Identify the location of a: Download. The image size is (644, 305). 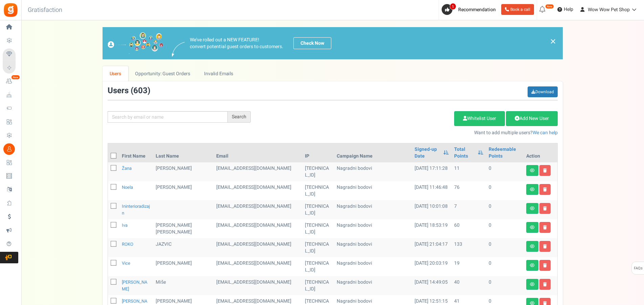
(543, 92).